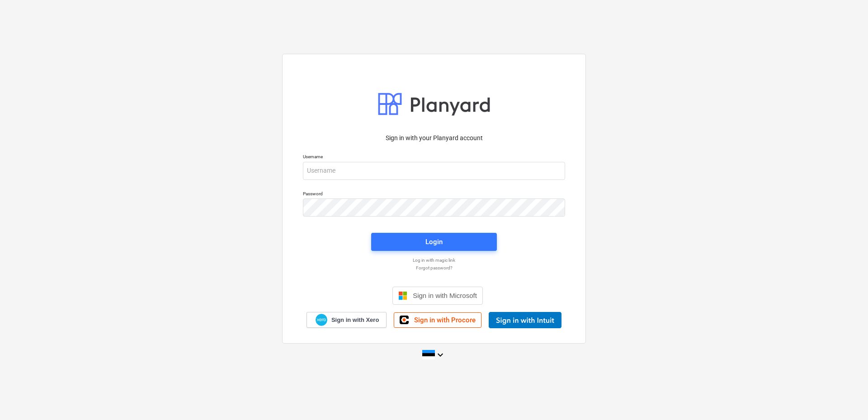 Image resolution: width=868 pixels, height=420 pixels. I want to click on a: Sign in with Xero, so click(347, 320).